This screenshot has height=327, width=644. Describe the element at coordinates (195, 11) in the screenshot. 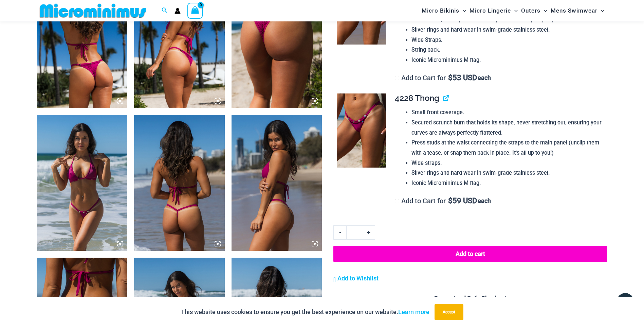

I see `a: View Shopping Cart, empty` at that location.